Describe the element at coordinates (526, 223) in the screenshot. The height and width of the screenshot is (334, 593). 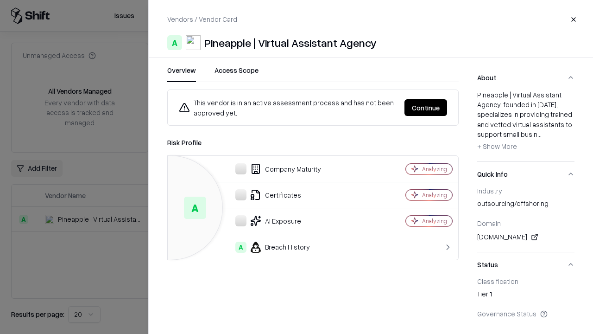
I see `div: Domain` at that location.